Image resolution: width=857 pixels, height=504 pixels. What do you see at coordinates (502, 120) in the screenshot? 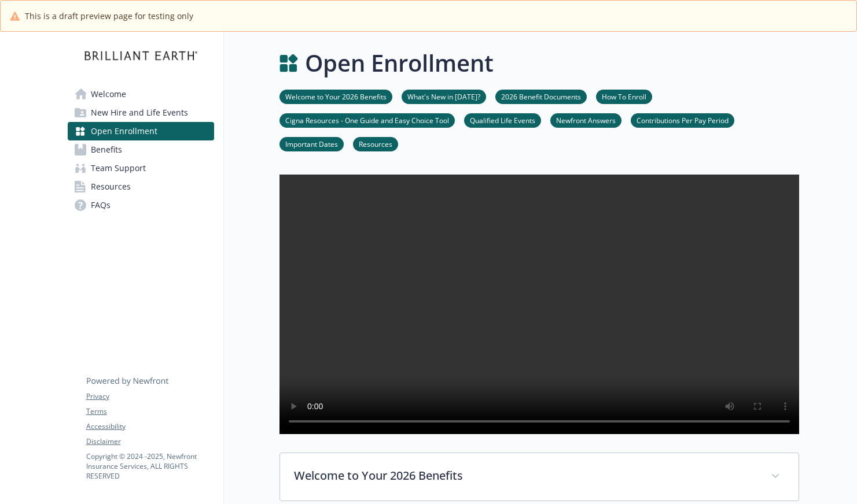
I see `a: Qualified Life Events` at bounding box center [502, 120].